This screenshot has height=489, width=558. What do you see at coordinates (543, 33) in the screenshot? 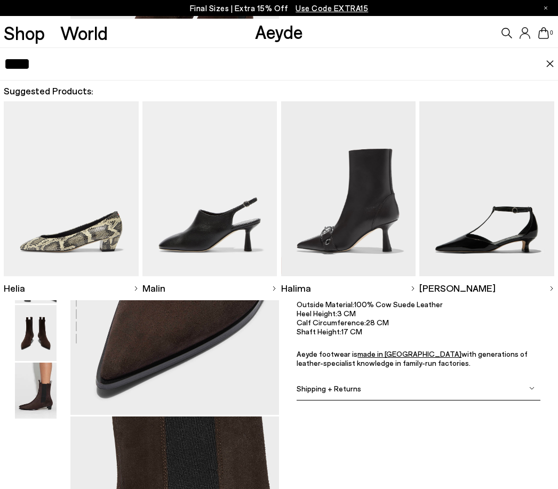
I see `a: 0` at bounding box center [543, 33].